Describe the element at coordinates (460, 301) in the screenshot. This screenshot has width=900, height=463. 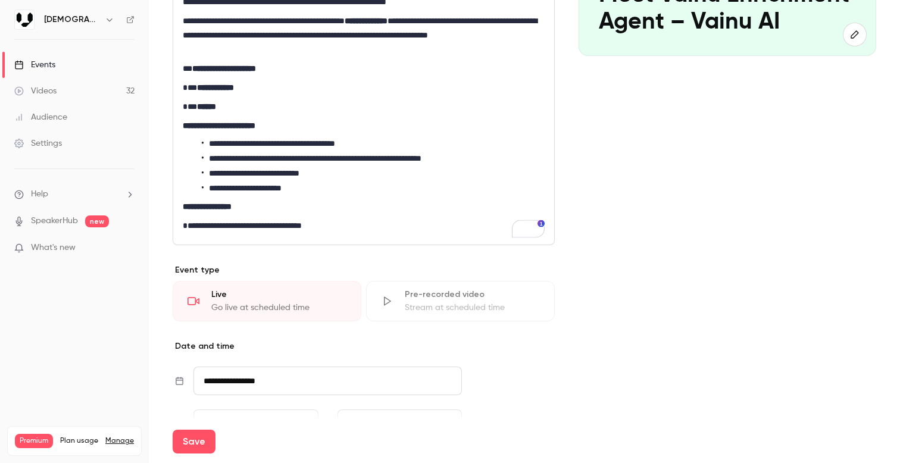
I see `div: Pre-recorded videoStream at scheduled time` at that location.